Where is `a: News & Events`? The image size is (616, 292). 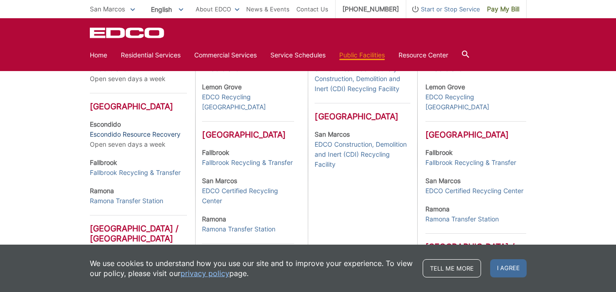 a: News & Events is located at coordinates (268, 9).